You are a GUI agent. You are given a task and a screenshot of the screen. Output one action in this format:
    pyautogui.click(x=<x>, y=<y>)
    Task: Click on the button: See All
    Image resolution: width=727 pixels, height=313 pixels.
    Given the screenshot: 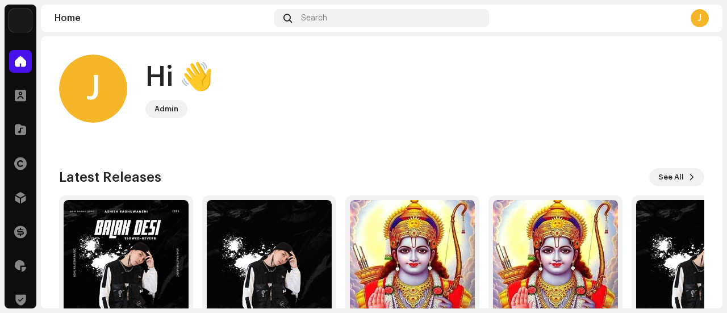 What is the action you would take?
    pyautogui.click(x=676, y=177)
    